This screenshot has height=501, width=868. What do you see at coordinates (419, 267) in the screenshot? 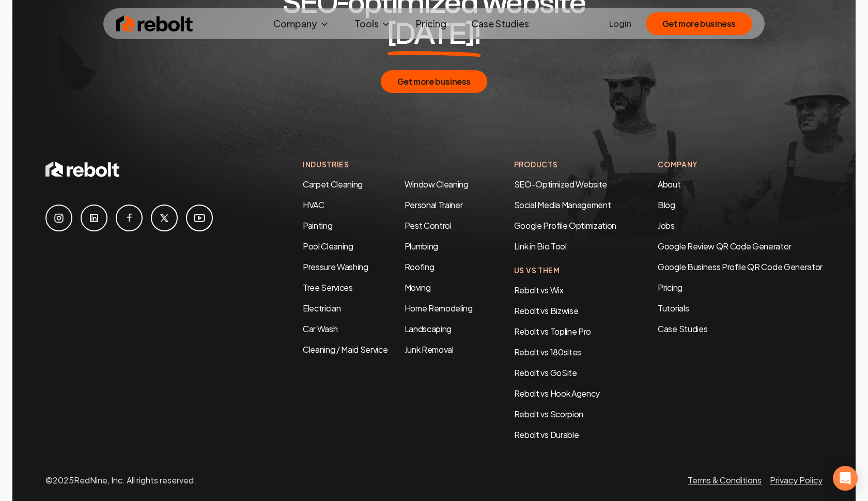
I see `a: Roofing` at bounding box center [419, 267].